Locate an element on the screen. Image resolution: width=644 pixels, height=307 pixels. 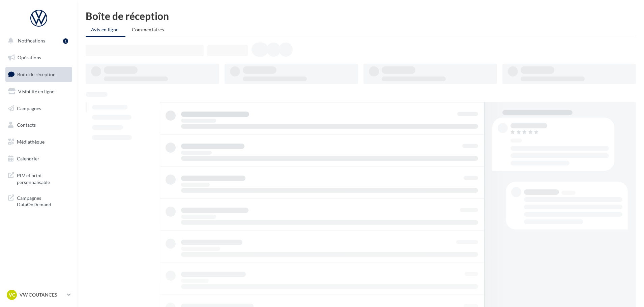
a: Campagnes is located at coordinates (39, 108).